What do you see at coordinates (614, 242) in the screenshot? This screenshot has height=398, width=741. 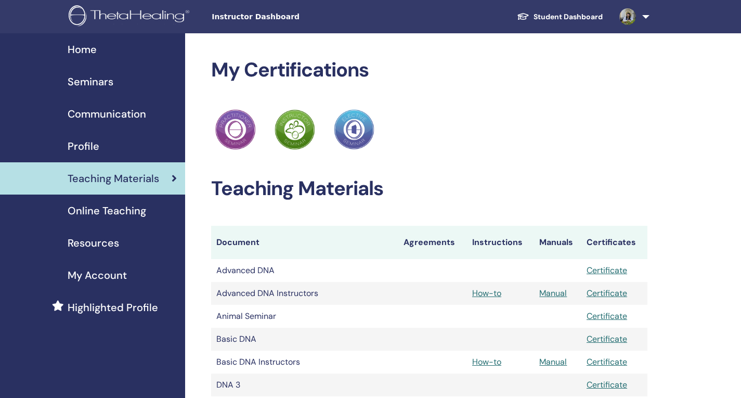 I see `th: Certificates` at bounding box center [614, 242].